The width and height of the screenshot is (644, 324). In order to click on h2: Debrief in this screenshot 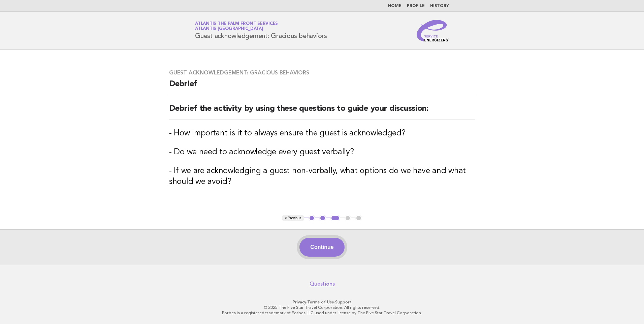, I will do `click(322, 87)`.